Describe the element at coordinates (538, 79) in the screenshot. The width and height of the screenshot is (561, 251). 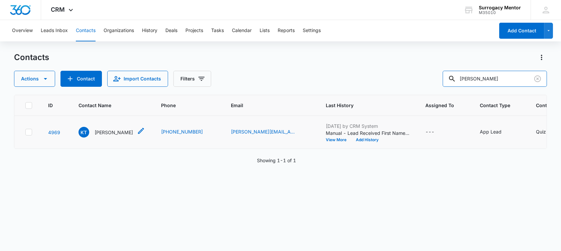
I see `button: Clear` at that location.